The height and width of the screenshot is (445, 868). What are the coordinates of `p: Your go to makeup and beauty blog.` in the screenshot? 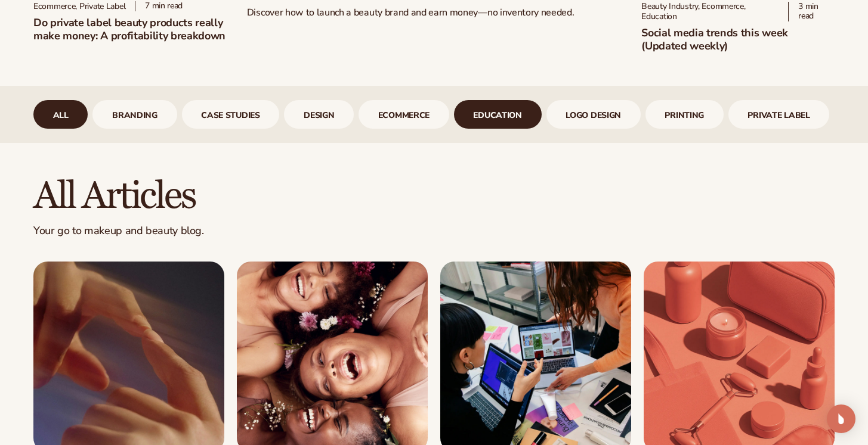 It's located at (434, 230).